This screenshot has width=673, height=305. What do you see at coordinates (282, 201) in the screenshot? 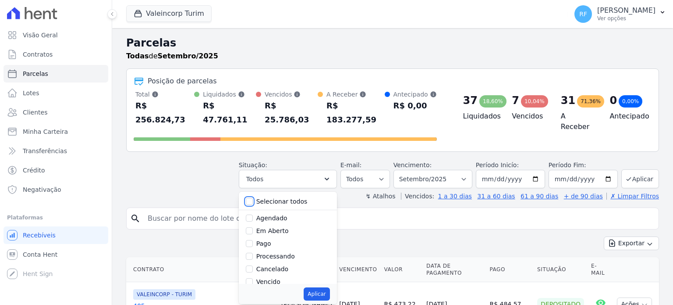
I see `label: Selecionar todos` at bounding box center [282, 201].